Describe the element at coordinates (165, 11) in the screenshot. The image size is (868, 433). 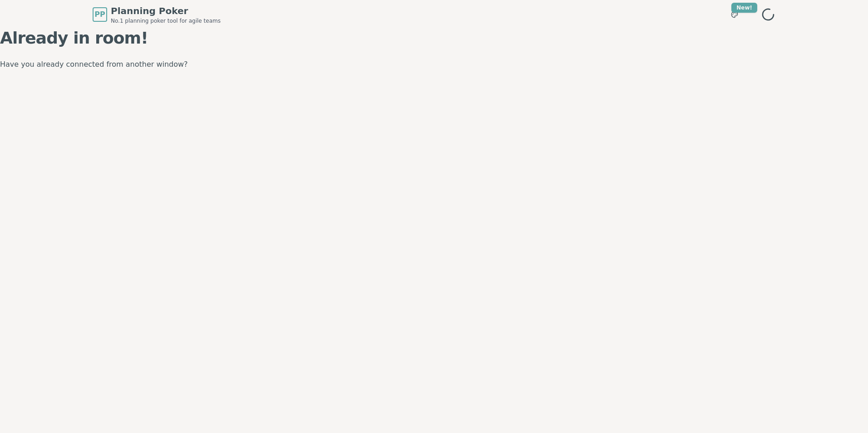
I see `span: Planning Poker` at that location.